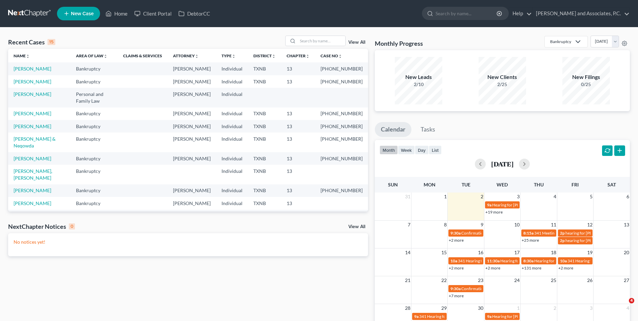  What do you see at coordinates (502, 185) in the screenshot?
I see `span: Wed` at bounding box center [502, 185].